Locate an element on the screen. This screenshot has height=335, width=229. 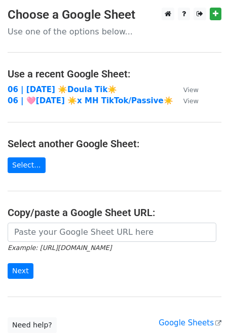
a: Select... is located at coordinates (26, 165).